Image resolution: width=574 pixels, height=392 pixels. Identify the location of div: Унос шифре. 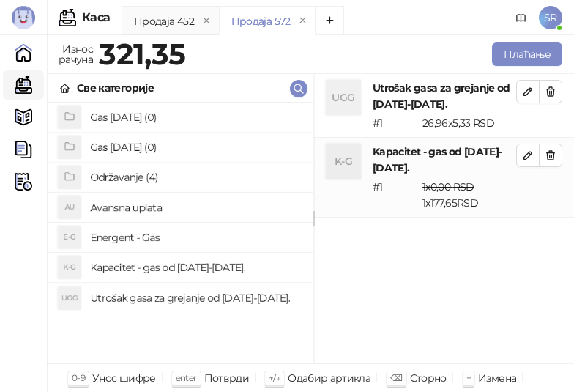
(124, 378).